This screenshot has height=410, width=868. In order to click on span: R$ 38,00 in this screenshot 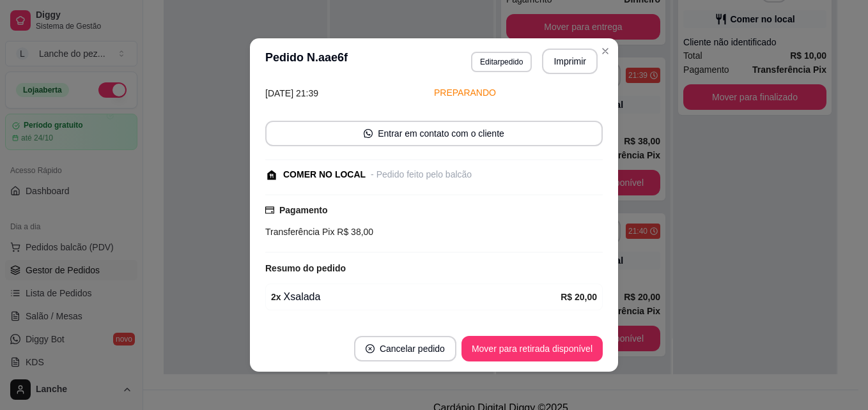, I will do `click(354, 232)`.